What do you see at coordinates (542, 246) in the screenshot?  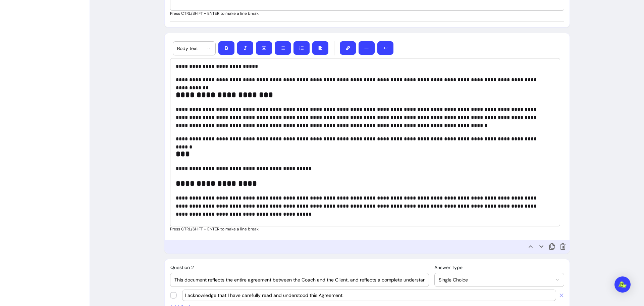 I see `span: Move down` at bounding box center [542, 246].